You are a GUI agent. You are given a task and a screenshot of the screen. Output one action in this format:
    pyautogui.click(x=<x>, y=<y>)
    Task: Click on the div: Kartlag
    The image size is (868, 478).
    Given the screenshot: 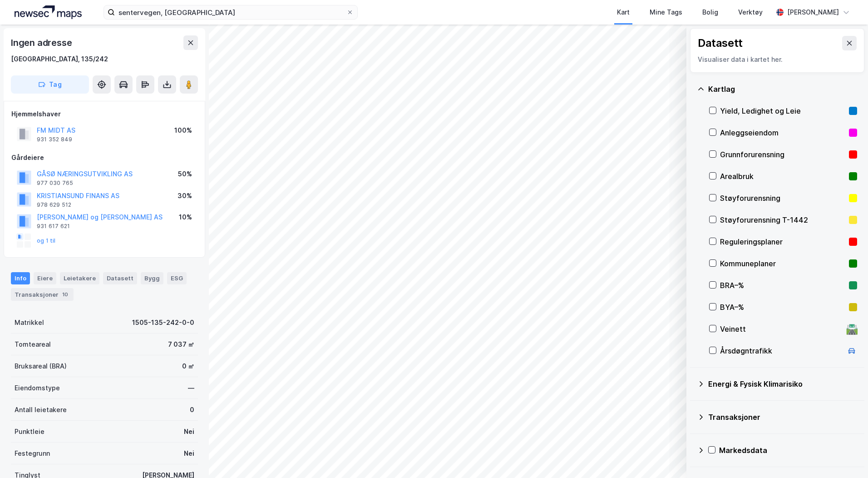 What is the action you would take?
    pyautogui.click(x=783, y=89)
    